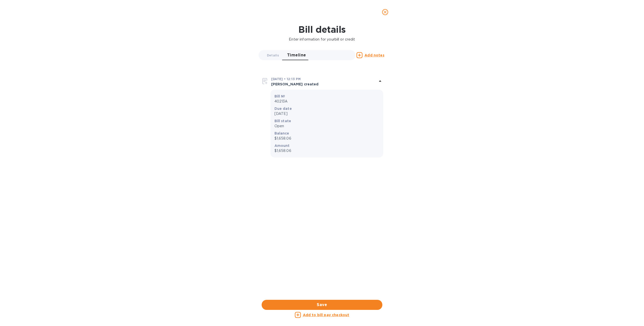 The height and width of the screenshot is (326, 644). Describe the element at coordinates (283, 108) in the screenshot. I see `b: Due date` at that location.